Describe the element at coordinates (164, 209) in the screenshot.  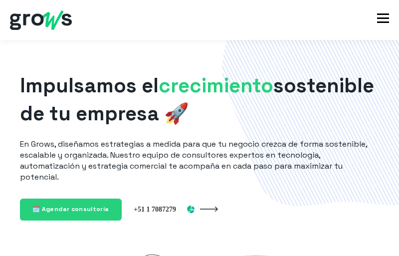
I see `img: Perú +51 1 7087279` at that location.